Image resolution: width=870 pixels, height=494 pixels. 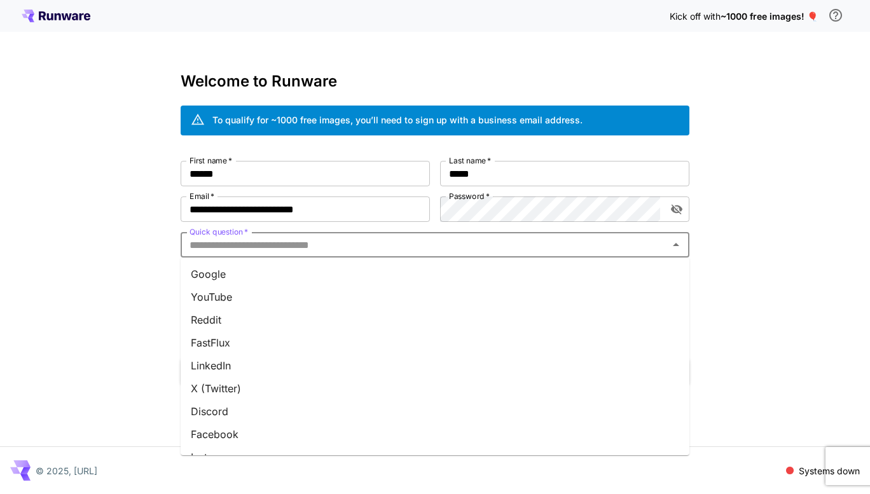 What do you see at coordinates (210, 160) in the screenshot?
I see `label: First name` at bounding box center [210, 160].